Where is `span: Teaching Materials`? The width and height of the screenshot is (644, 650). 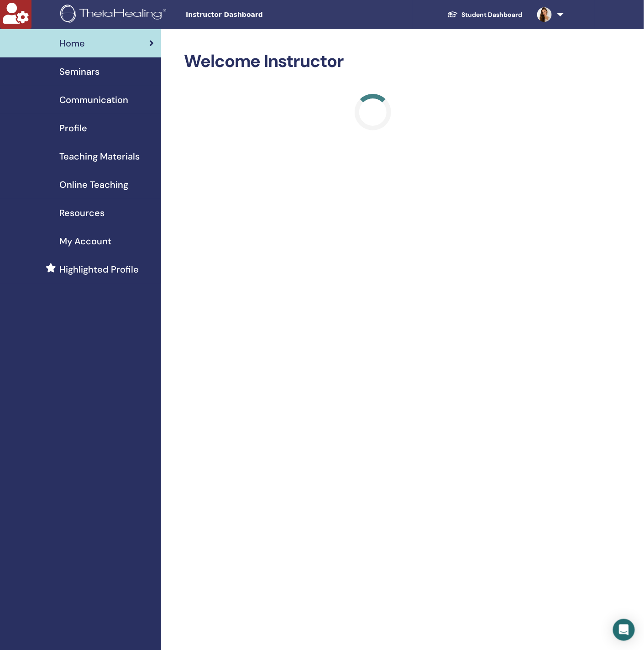
span: Teaching Materials is located at coordinates (100, 157).